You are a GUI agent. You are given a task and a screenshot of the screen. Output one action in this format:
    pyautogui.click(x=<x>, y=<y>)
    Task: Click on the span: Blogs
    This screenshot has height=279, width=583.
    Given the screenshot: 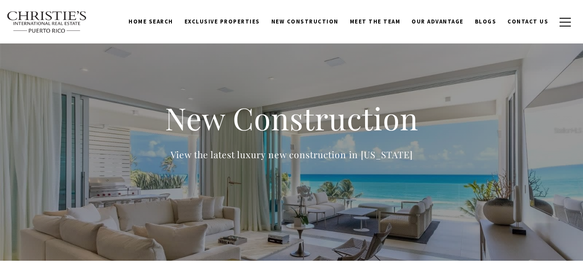 What is the action you would take?
    pyautogui.click(x=486, y=21)
    